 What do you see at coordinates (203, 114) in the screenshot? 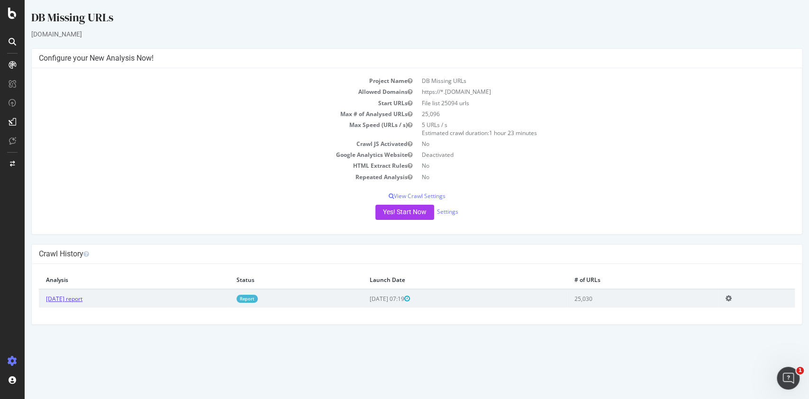
I see `td: Max # of Analysed URLs` at bounding box center [203, 114].